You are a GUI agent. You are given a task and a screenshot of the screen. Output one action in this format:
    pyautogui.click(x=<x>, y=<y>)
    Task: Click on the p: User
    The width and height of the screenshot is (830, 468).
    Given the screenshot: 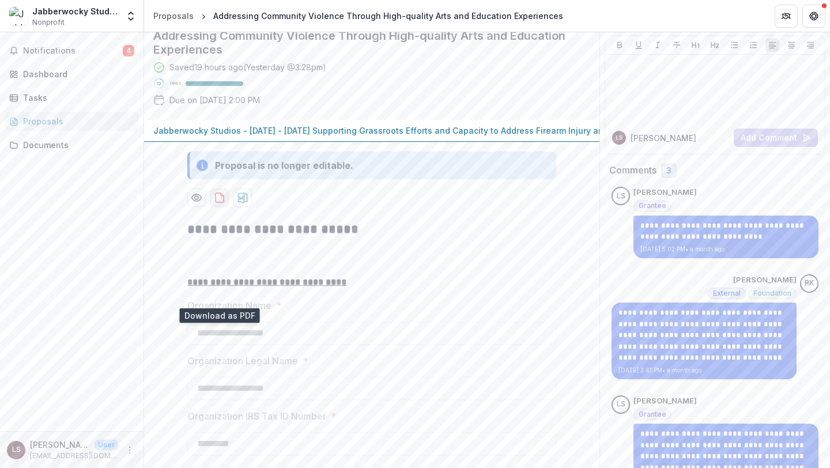 What is the action you would take?
    pyautogui.click(x=106, y=445)
    